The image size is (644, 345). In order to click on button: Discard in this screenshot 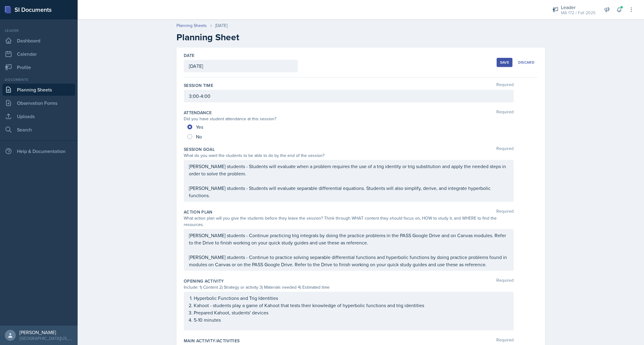, I will do `click(527, 62)`.